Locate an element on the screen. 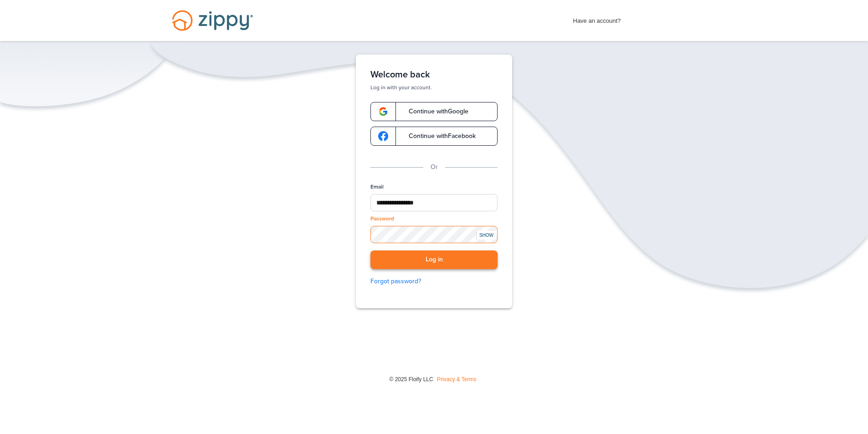 This screenshot has height=434, width=868. p: Log in with your account. is located at coordinates (434, 88).